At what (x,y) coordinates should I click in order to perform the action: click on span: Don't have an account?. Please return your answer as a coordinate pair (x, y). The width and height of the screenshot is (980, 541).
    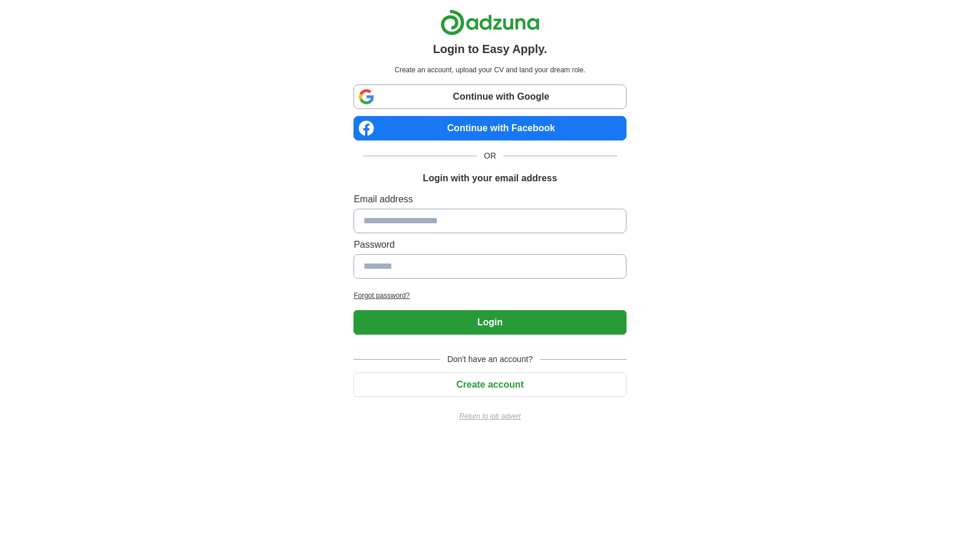
    Looking at the image, I should click on (490, 360).